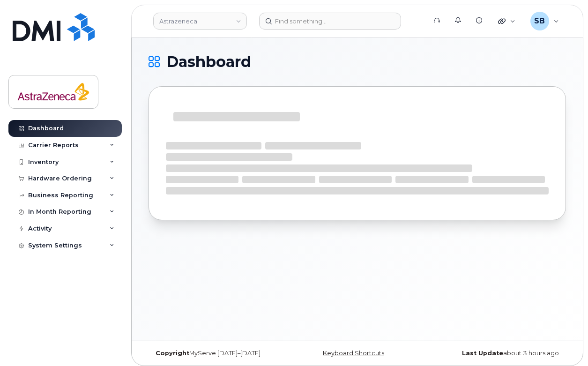 This screenshot has width=588, height=366. I want to click on a: Keyboard Shortcuts, so click(354, 353).